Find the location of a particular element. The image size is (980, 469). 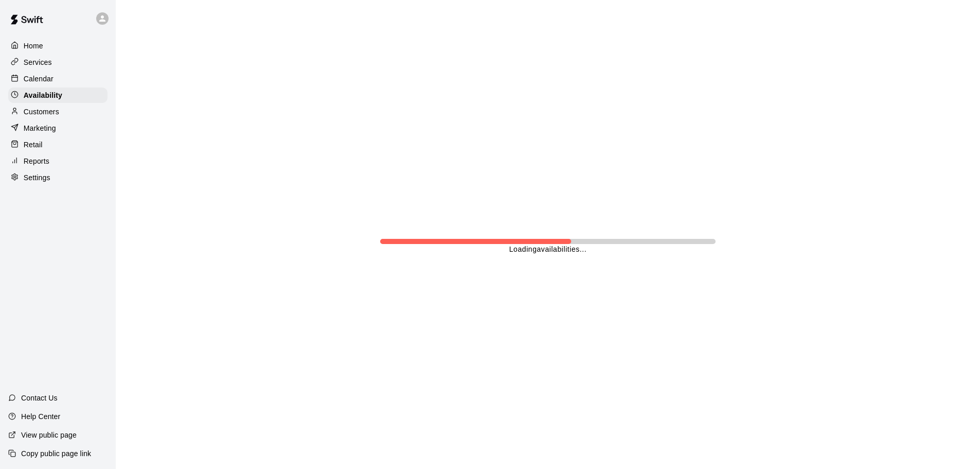

div: Services is located at coordinates (57, 63).